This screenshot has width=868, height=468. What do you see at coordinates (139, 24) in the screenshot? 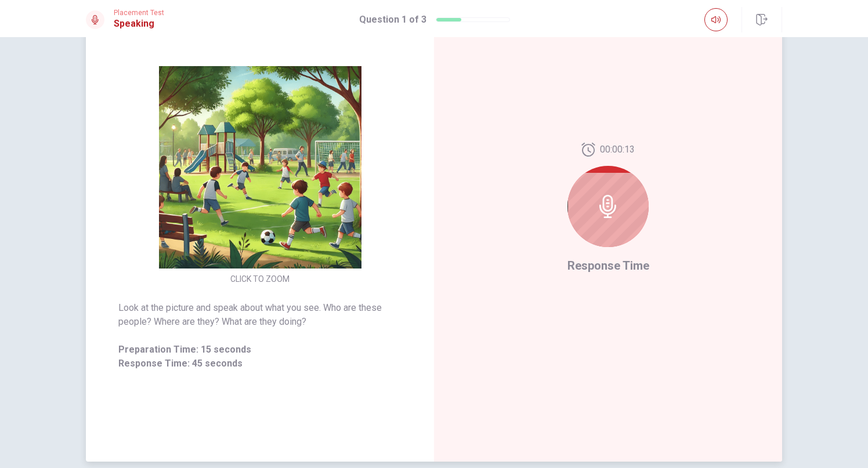
I see `h1: Speaking` at bounding box center [139, 24].